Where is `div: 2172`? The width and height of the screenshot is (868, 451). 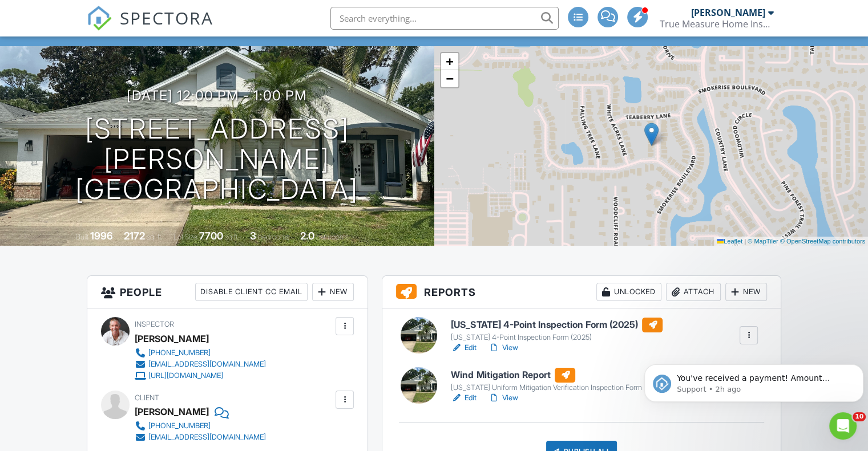
div: 2172 is located at coordinates (134, 235).